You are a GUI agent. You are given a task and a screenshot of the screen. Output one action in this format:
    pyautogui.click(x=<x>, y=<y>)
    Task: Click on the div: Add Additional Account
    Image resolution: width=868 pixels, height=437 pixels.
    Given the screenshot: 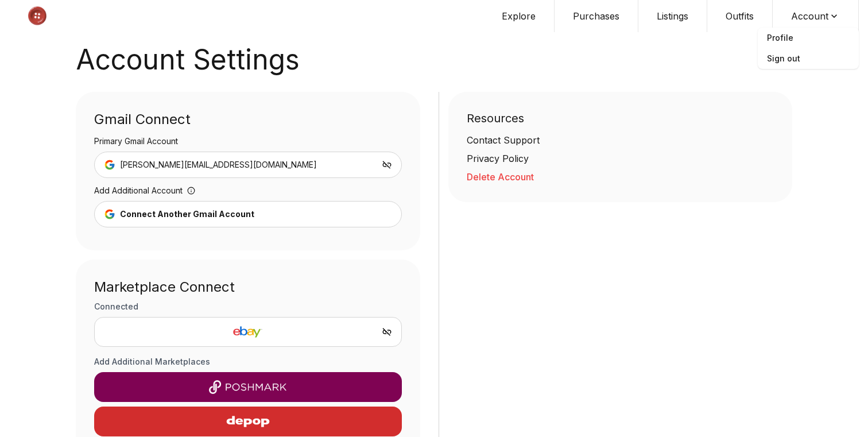 What is the action you would take?
    pyautogui.click(x=248, y=193)
    